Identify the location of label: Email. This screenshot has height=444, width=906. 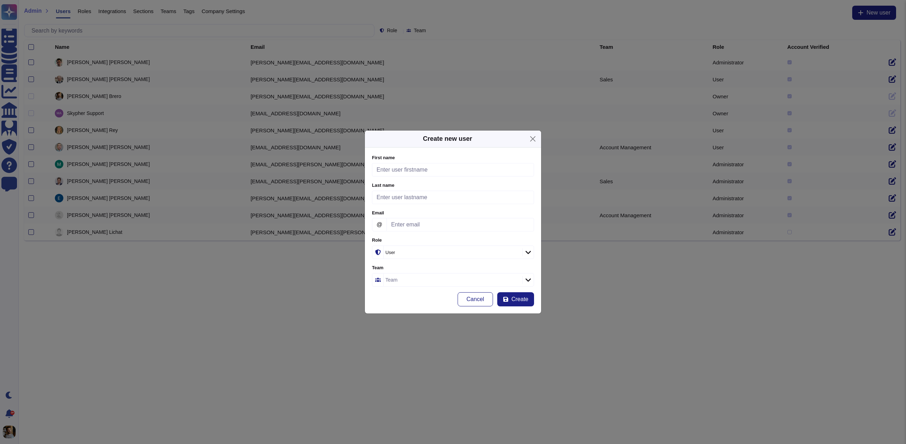
(453, 213).